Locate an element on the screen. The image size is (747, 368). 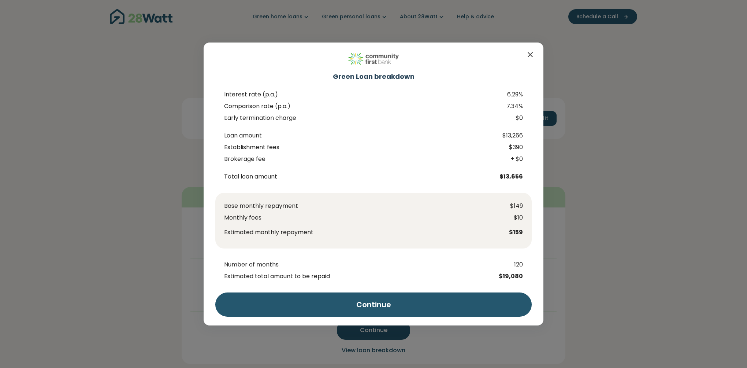
span: $149 is located at coordinates (505, 206).